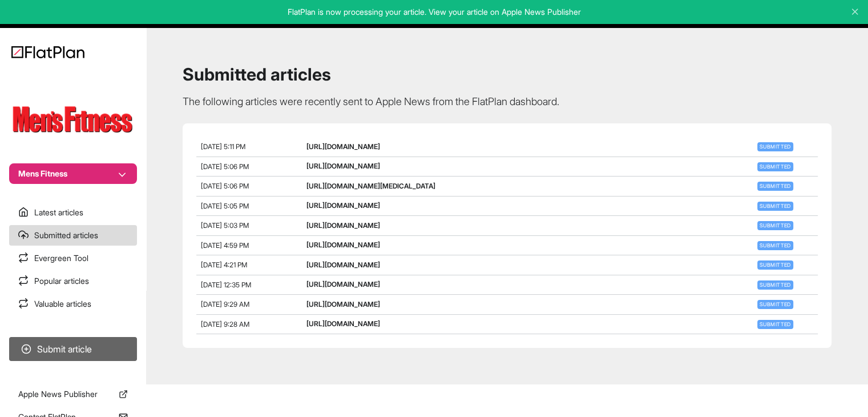 The height and width of the screenshot is (417, 868). Describe the element at coordinates (48, 52) in the screenshot. I see `img: Logo` at that location.